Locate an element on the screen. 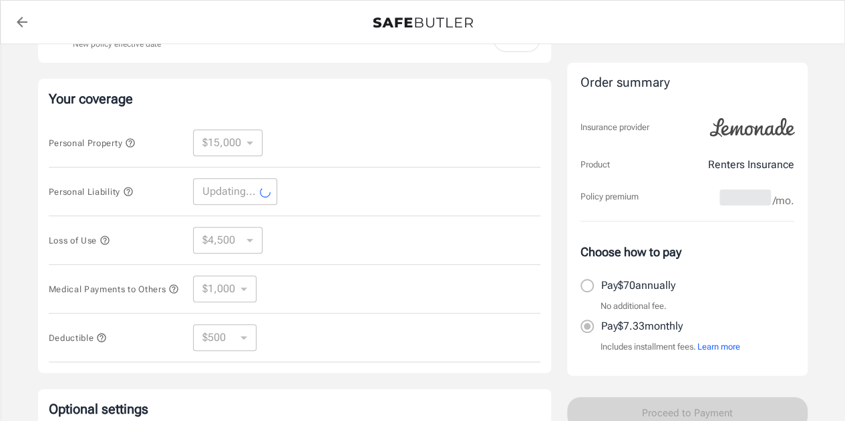  span: Personal Property is located at coordinates (92, 143).